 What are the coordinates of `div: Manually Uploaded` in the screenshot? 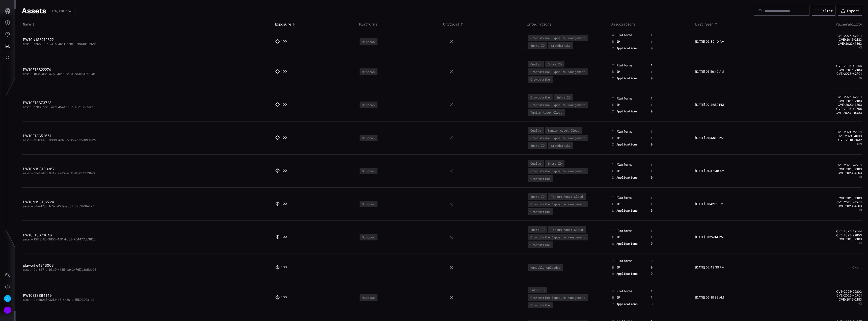 It's located at (546, 267).